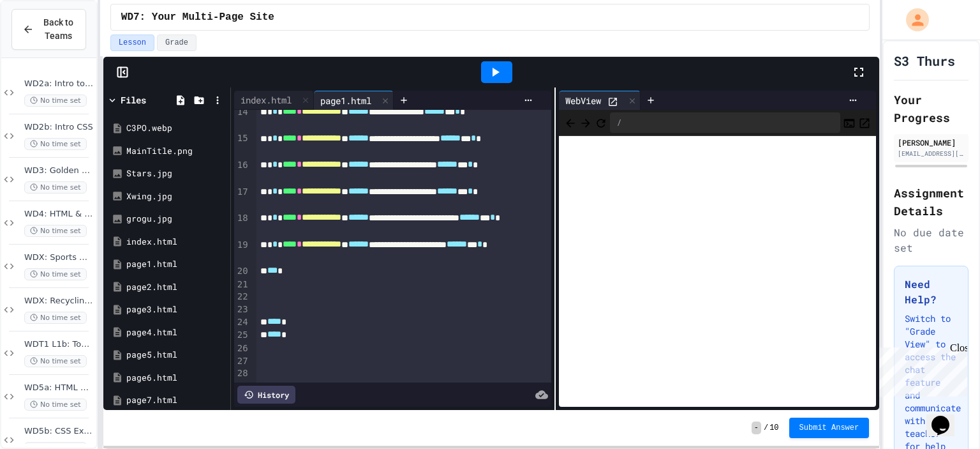 Image resolution: width=980 pixels, height=449 pixels. Describe the element at coordinates (242, 199) in the screenshot. I see `div: 17` at that location.